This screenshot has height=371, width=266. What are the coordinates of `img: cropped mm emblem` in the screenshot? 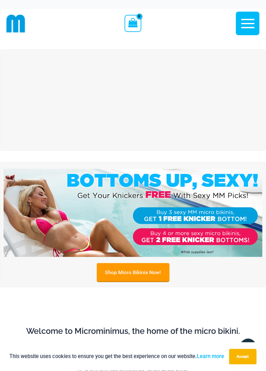 It's located at (16, 24).